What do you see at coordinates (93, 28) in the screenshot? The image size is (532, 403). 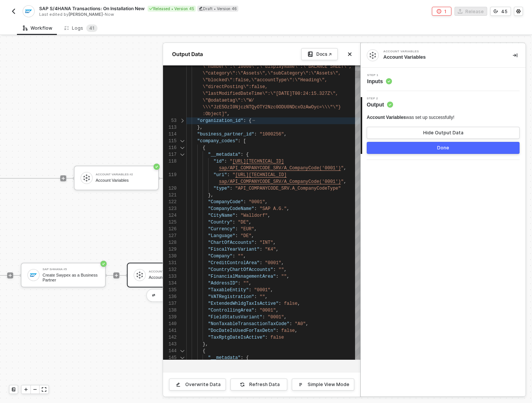 I see `span: 1` at bounding box center [93, 28].